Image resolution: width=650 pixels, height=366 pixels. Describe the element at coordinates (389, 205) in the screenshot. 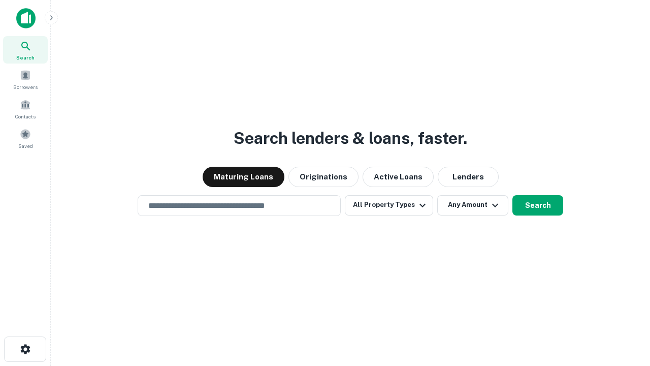

I see `button: All Property Types` at that location.